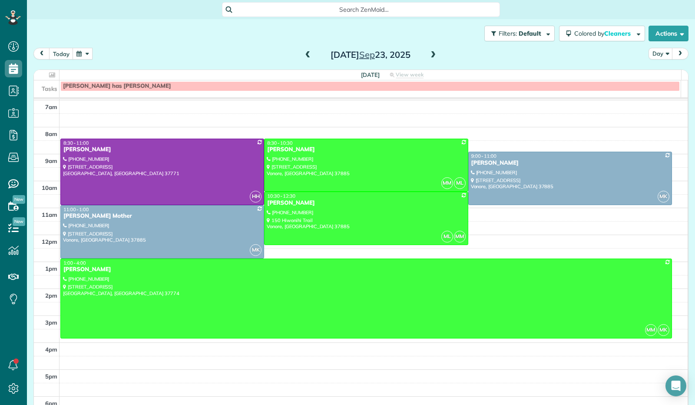 The height and width of the screenshot is (405, 695). What do you see at coordinates (51, 349) in the screenshot?
I see `span: 4pm` at bounding box center [51, 349].